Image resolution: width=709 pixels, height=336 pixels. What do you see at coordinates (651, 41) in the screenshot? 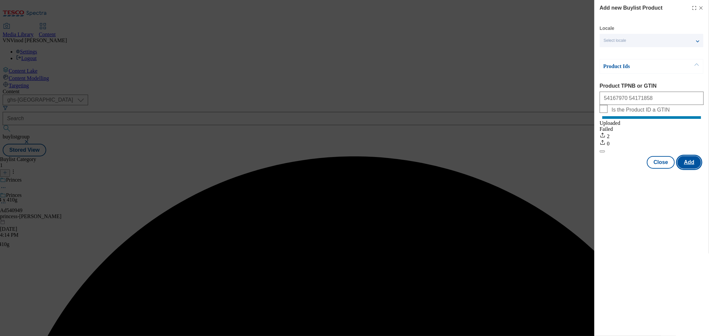
I see `button: Select locale` at bounding box center [651, 41].